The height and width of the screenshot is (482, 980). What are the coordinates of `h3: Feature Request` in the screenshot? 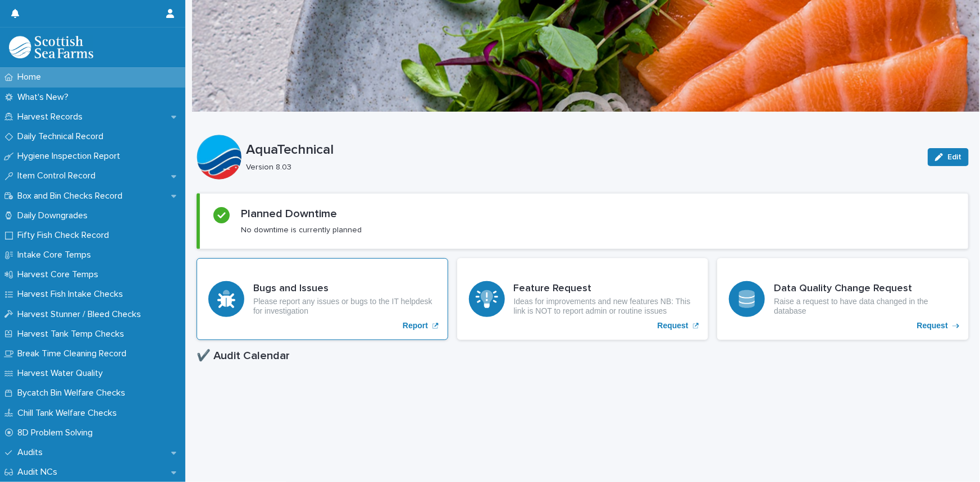 It's located at (605, 289).